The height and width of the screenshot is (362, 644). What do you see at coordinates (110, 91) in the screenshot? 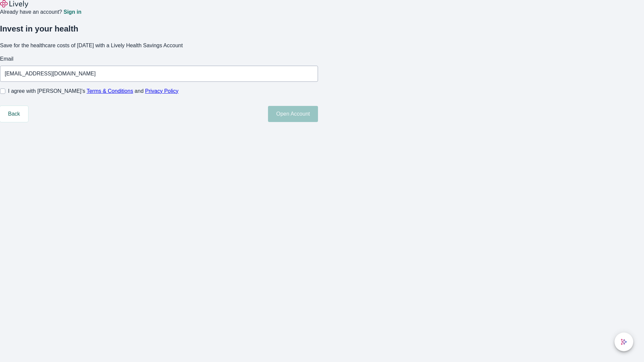
I see `a: Terms & Conditions` at bounding box center [110, 91].